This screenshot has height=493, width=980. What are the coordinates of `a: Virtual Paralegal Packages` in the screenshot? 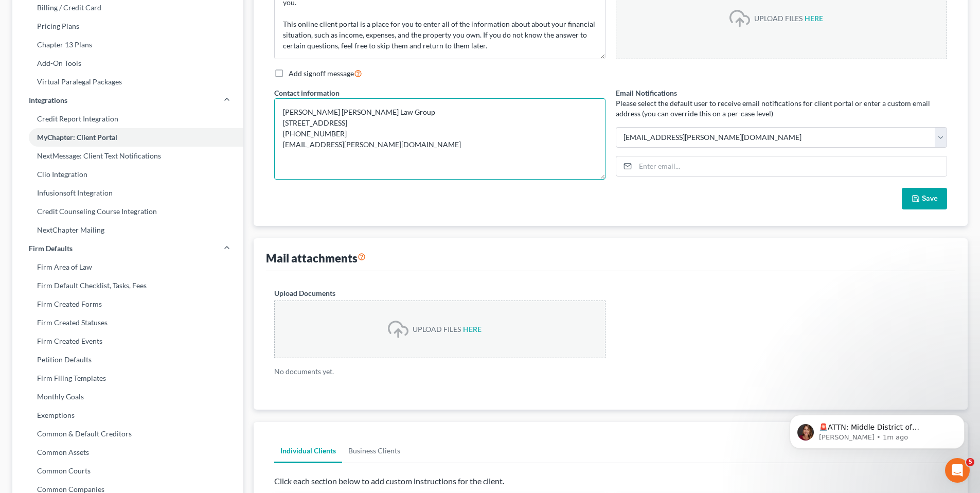 It's located at (128, 82).